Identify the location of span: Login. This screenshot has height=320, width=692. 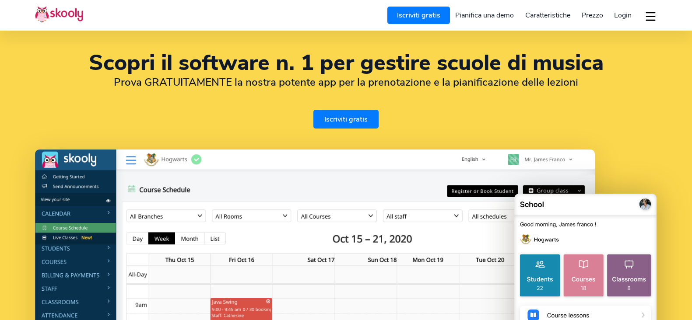
(623, 15).